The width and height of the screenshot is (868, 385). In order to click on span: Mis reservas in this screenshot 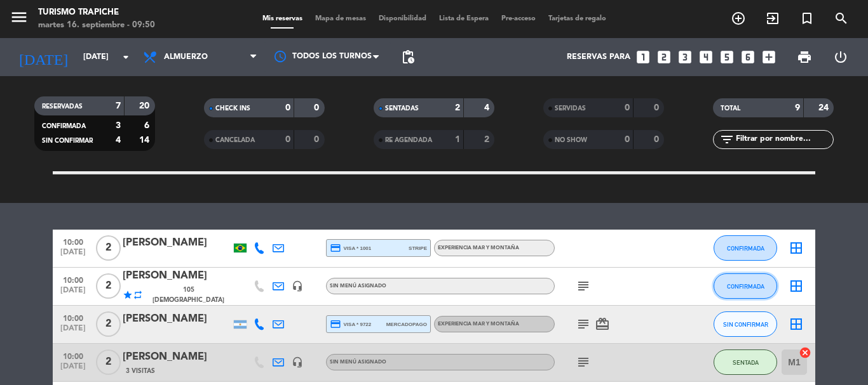, I will do `click(282, 18)`.